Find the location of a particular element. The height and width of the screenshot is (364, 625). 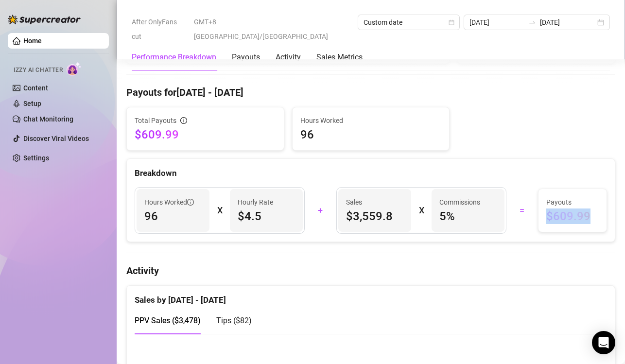

span: Tips ( $82 ) is located at coordinates (234, 320).